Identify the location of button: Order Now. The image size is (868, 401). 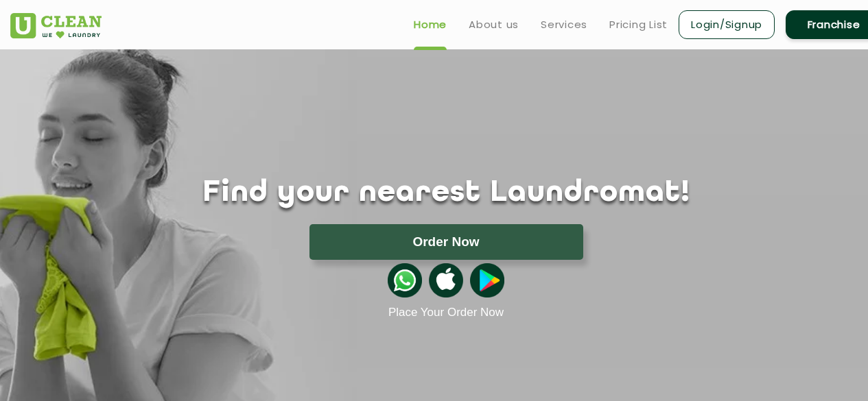
(446, 242).